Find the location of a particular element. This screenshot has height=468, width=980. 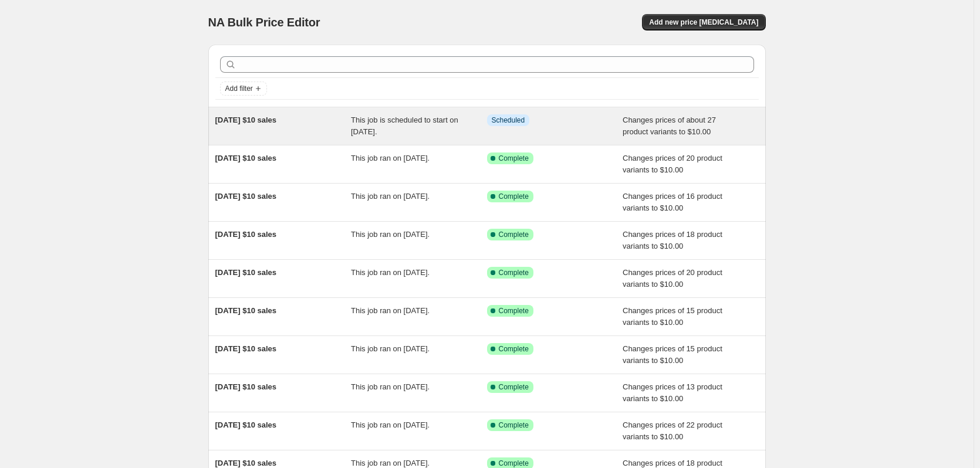

button: Add filter is located at coordinates (244, 89).